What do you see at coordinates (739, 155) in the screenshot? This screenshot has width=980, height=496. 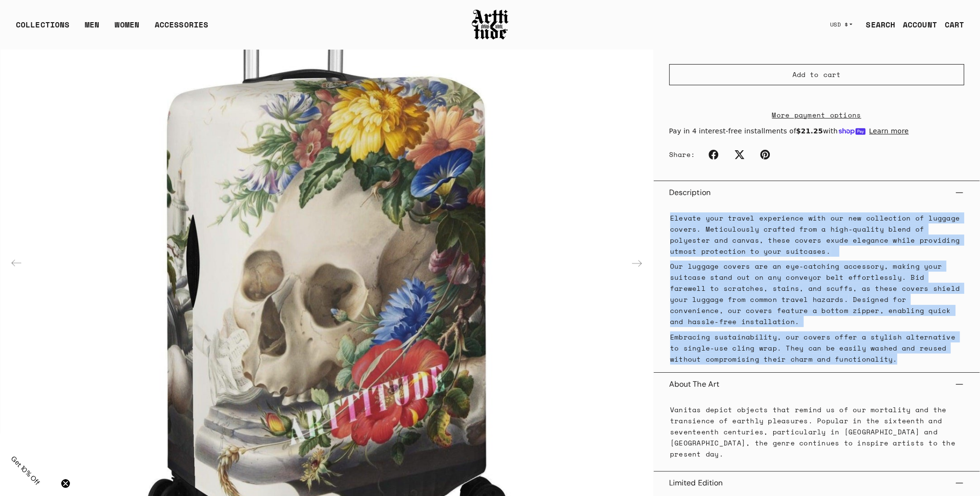 I see `a: Twitter` at bounding box center [739, 155].